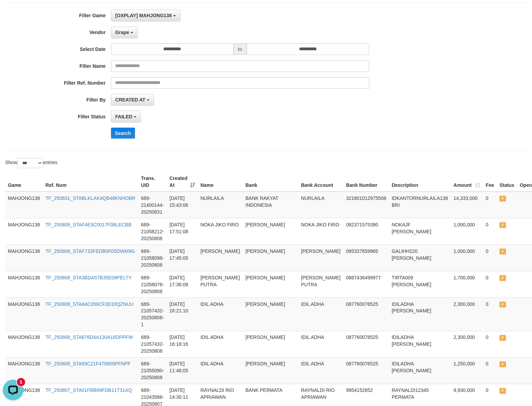  What do you see at coordinates (91, 182) in the screenshot?
I see `th: Ref. Num` at bounding box center [91, 182].